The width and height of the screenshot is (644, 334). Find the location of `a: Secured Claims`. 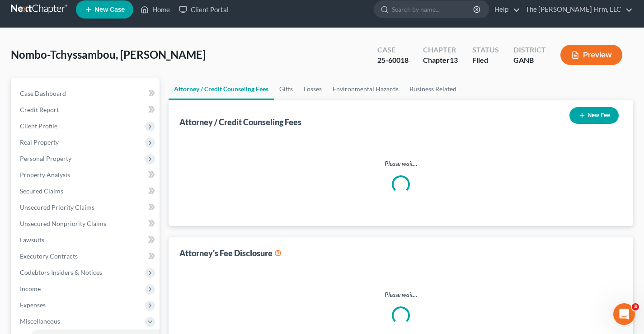

a: Secured Claims is located at coordinates (86, 191).